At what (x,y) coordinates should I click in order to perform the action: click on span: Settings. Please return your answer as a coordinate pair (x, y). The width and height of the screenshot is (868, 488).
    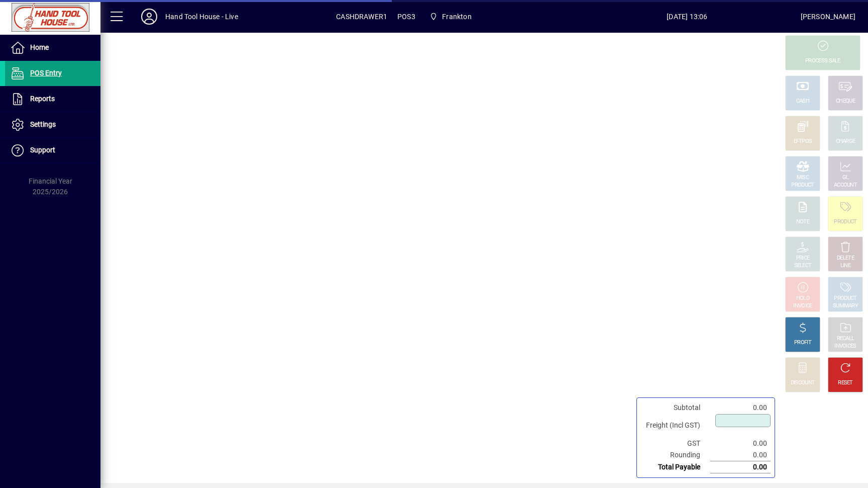
    Looking at the image, I should click on (42, 124).